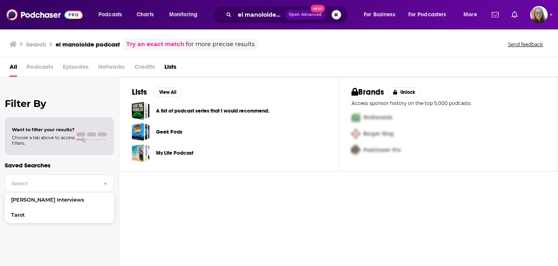  What do you see at coordinates (356, 134) in the screenshot?
I see `img: Second Pro Logo` at bounding box center [356, 134].